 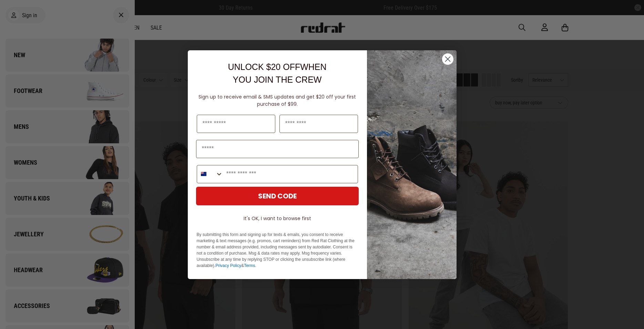 I want to click on input: Email, so click(x=277, y=149).